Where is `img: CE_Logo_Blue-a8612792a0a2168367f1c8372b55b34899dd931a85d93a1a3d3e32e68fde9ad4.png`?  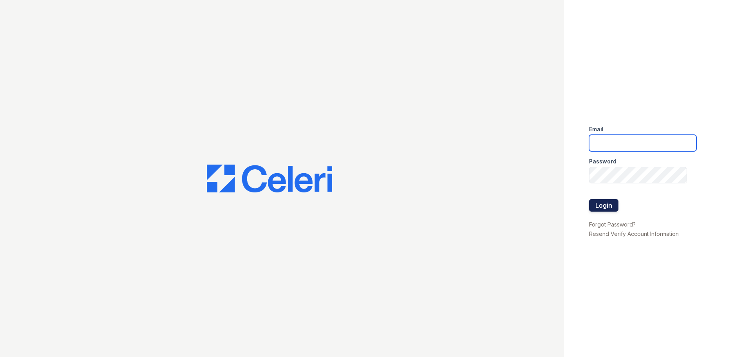
img: CE_Logo_Blue-a8612792a0a2168367f1c8372b55b34899dd931a85d93a1a3d3e32e68fde9ad4.png is located at coordinates (269, 179).